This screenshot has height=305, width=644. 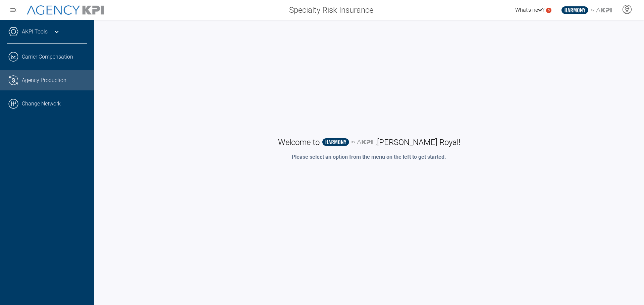 What do you see at coordinates (549, 10) in the screenshot?
I see `text: 5` at bounding box center [549, 10].